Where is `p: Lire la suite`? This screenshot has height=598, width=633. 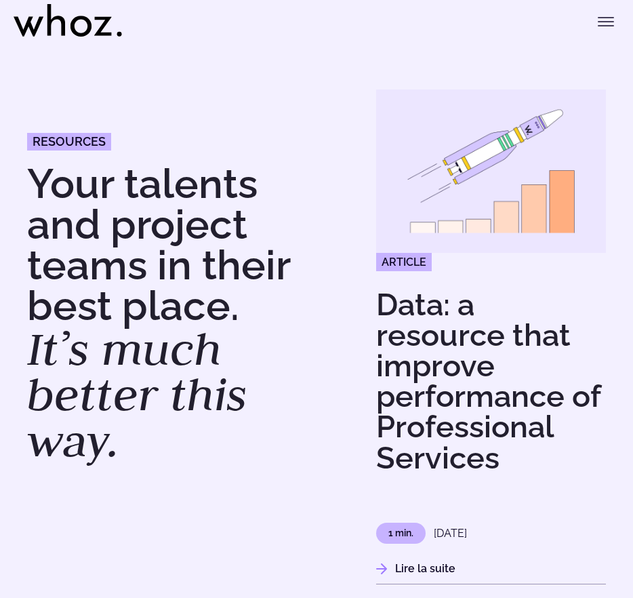
p: Lire la suite is located at coordinates (491, 568).